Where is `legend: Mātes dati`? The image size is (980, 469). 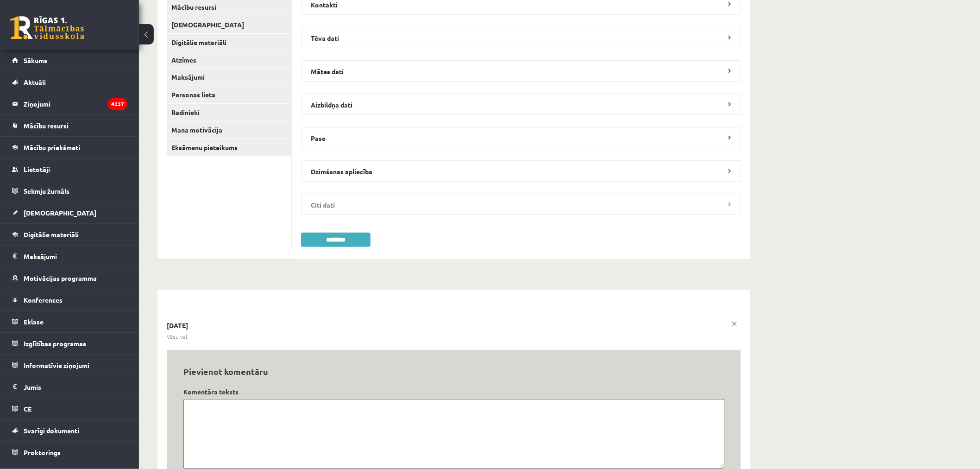 legend: Mātes dati is located at coordinates (521, 71).